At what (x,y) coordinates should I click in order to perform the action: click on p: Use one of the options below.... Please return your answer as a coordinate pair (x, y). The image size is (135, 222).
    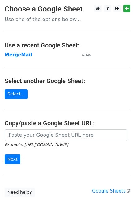
    Looking at the image, I should click on (67, 19).